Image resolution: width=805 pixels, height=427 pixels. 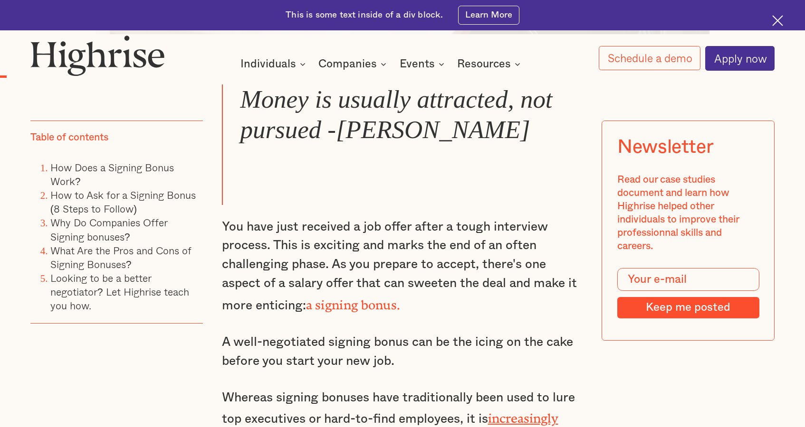 I want to click on a: Looking to be a better negotiator? Let Highrise teach you how., so click(x=120, y=292).